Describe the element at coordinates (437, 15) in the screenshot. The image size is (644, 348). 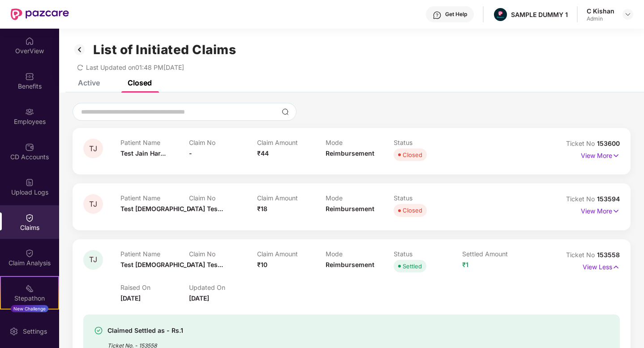
I see `img: svg+xml;base64,PHN2ZyBpZD0iSGVscC0zMngzMiIgeG1sbnM9Imh0dHA6Ly93d3cudzMub3JnLzIwMDAvc3ZnIiB3aWR0aD...` at that location.